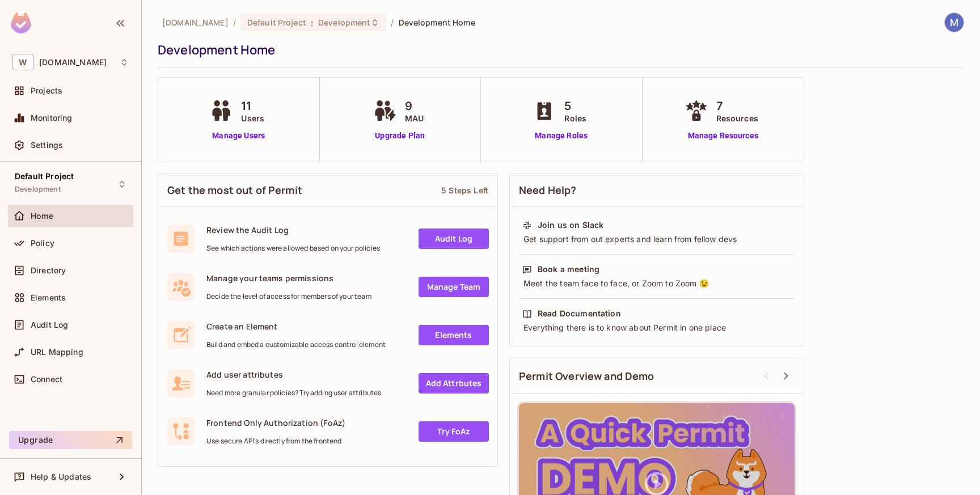 This screenshot has width=980, height=495. Describe the element at coordinates (289, 278) in the screenshot. I see `span: Manage your teams permissions` at that location.